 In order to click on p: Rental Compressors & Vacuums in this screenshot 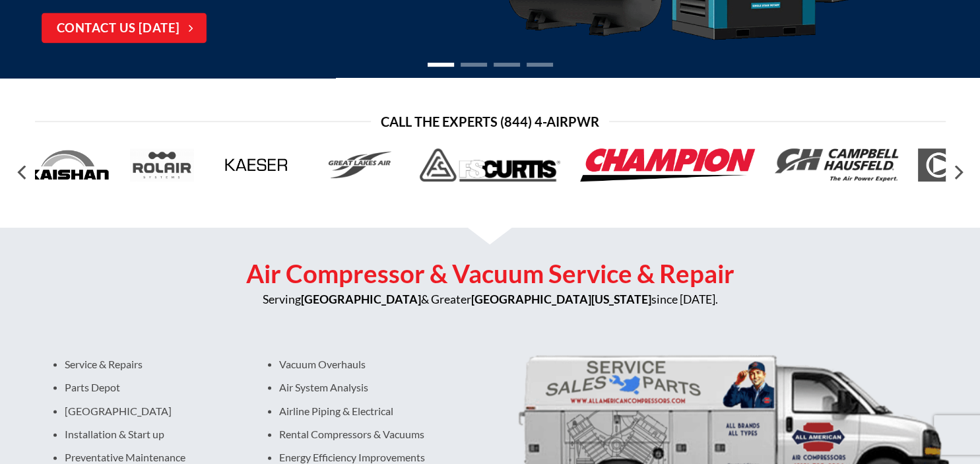, I will do `click(408, 432)`.